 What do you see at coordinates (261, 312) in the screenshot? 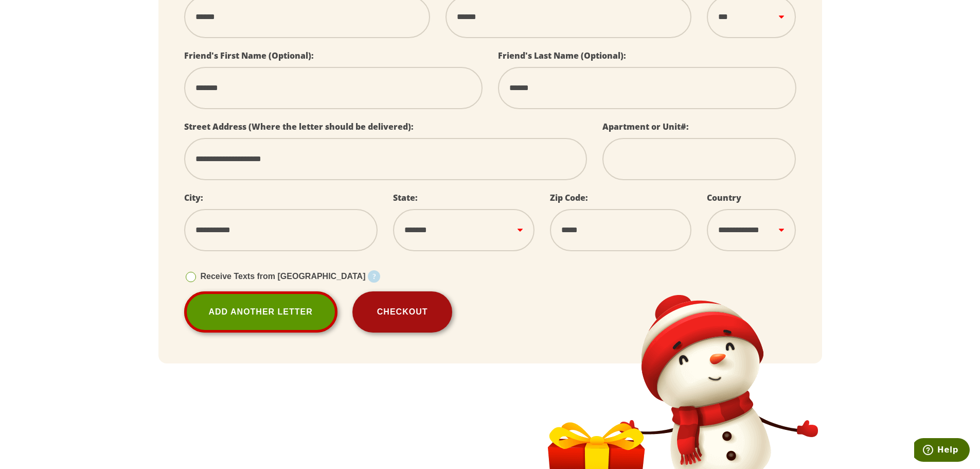
I see `a: Add Another Letter` at bounding box center [261, 312].